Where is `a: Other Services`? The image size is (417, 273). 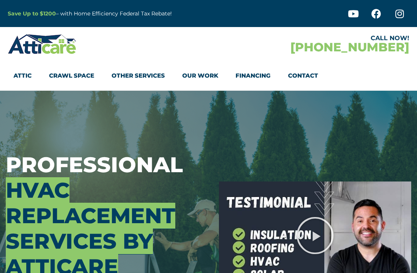
a: Other Services is located at coordinates (138, 76).